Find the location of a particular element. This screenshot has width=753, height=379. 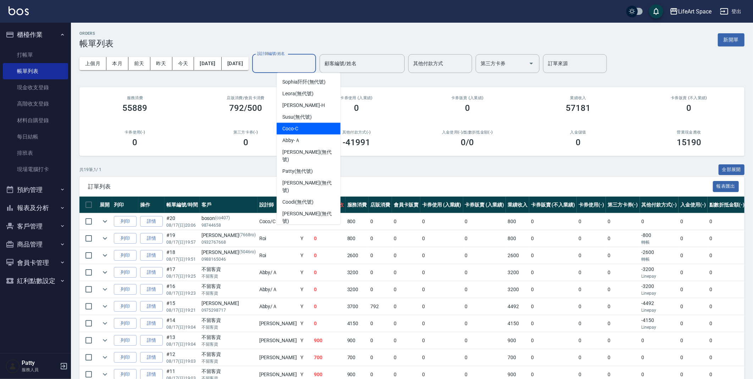

h3: -41991 is located at coordinates (356, 143).